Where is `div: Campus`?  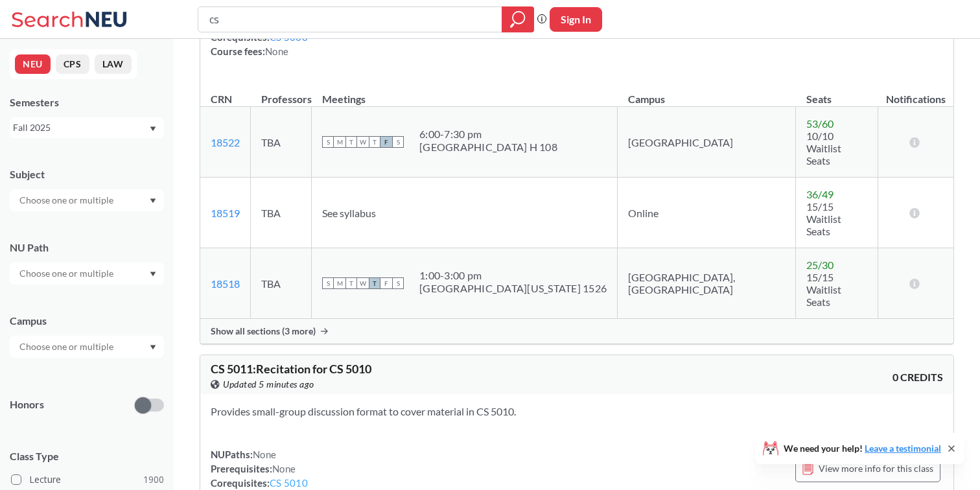 div: Campus is located at coordinates (87, 321).